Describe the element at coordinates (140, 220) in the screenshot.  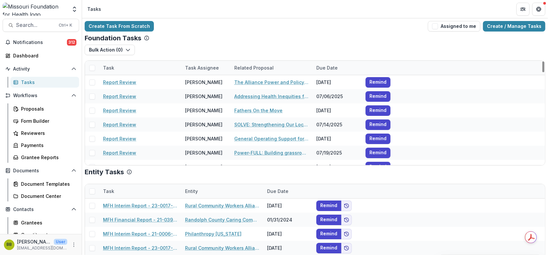
I see `a: MFH Financial Report - 21-0391-DC-21` at that location.